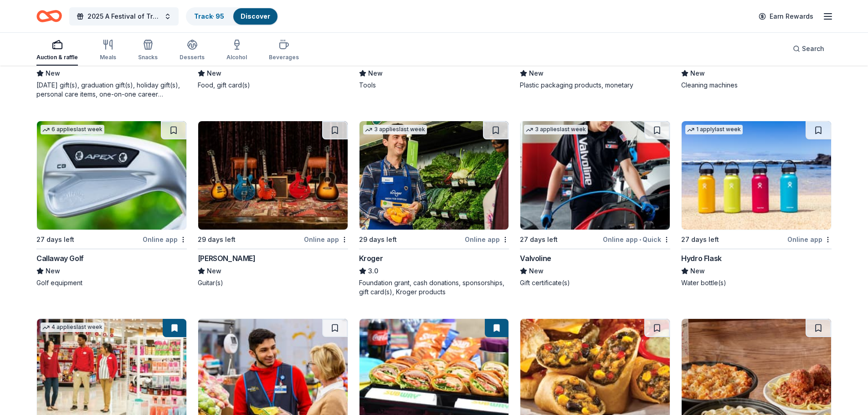  What do you see at coordinates (237, 51) in the screenshot?
I see `button: Alcohol` at bounding box center [237, 51].